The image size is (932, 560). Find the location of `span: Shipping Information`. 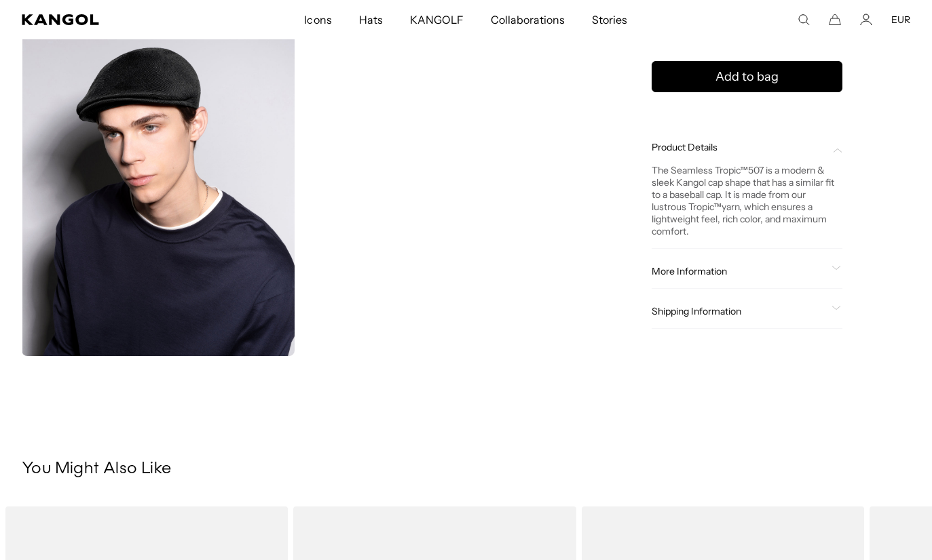

span: Shipping Information is located at coordinates (738, 312).